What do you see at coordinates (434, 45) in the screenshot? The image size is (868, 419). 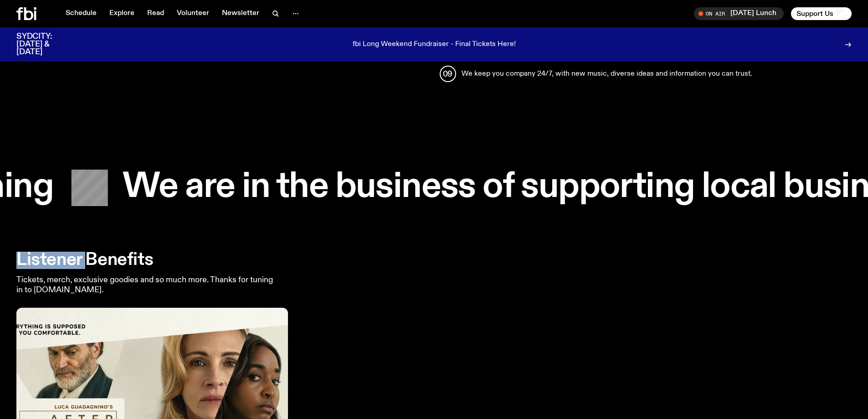 I see `p: fbi Long Weekend Fundraiser - Final Tickets Here!` at bounding box center [434, 45].